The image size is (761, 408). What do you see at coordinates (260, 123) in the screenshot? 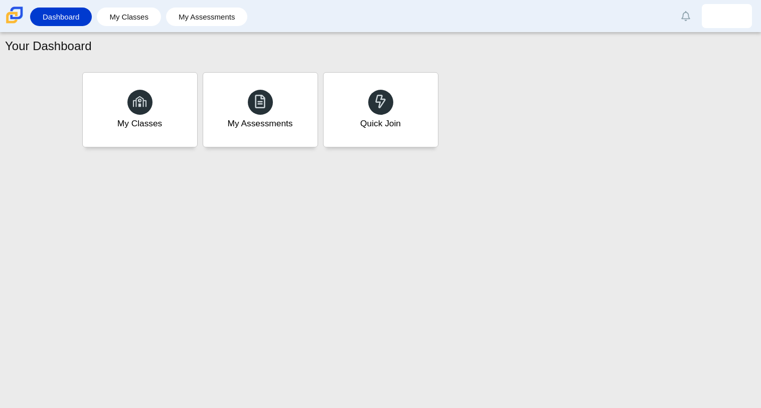
I see `div: My Assessments` at bounding box center [260, 123].